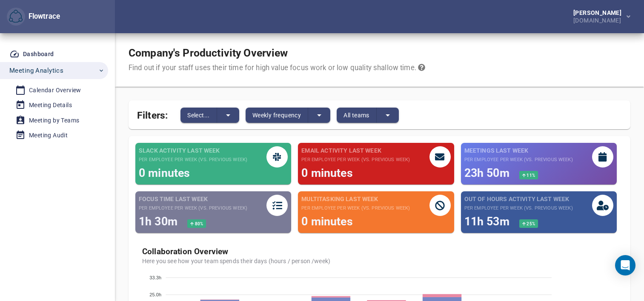  What do you see at coordinates (198, 115) in the screenshot?
I see `span: Select...` at bounding box center [198, 115].